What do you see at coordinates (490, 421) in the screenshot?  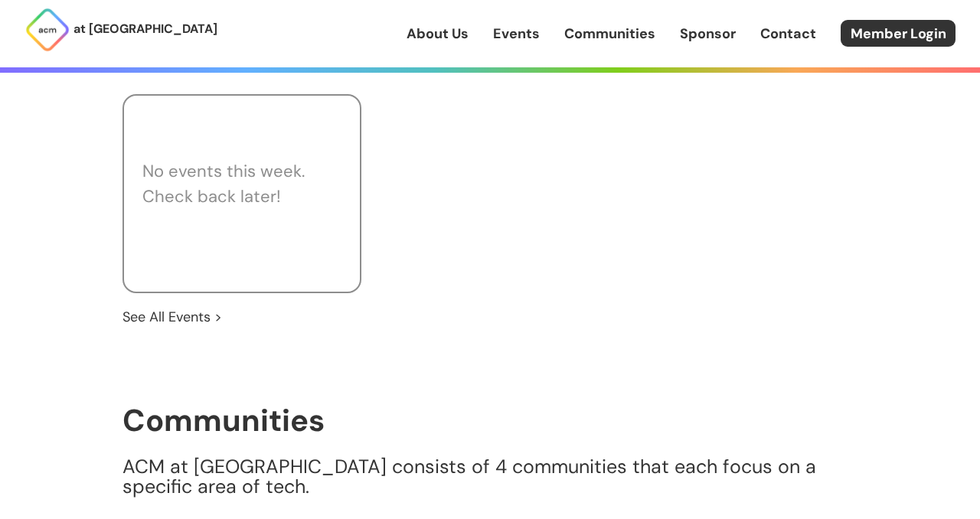 I see `h1: Communities` at bounding box center [490, 421].